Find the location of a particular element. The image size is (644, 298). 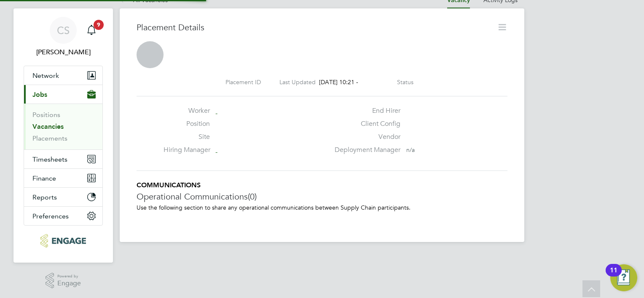

span: n/a is located at coordinates (411, 150).